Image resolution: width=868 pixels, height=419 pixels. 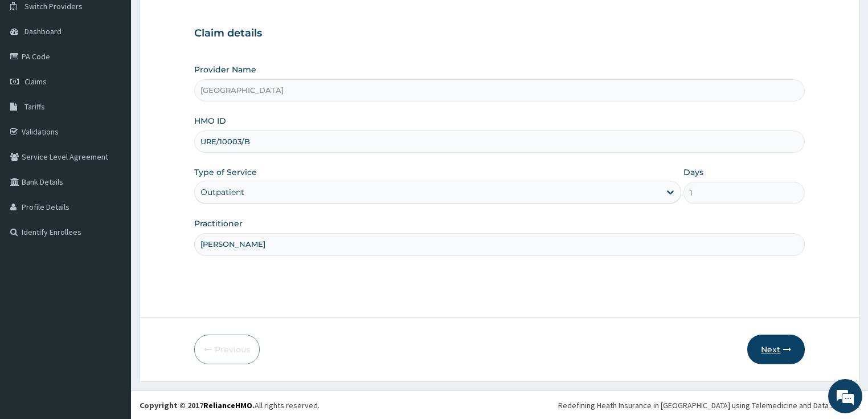 What do you see at coordinates (500, 244) in the screenshot?
I see `input: Enter Name` at bounding box center [500, 244].